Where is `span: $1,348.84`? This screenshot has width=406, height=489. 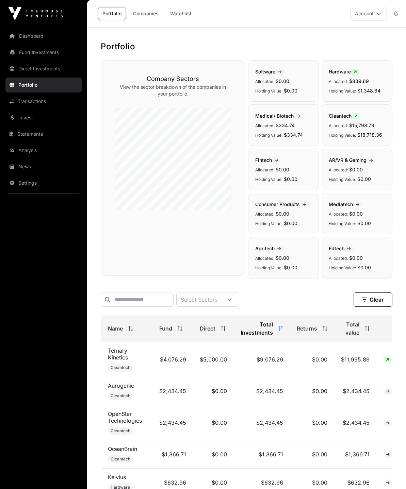
span: $1,348.84 is located at coordinates (369, 90).